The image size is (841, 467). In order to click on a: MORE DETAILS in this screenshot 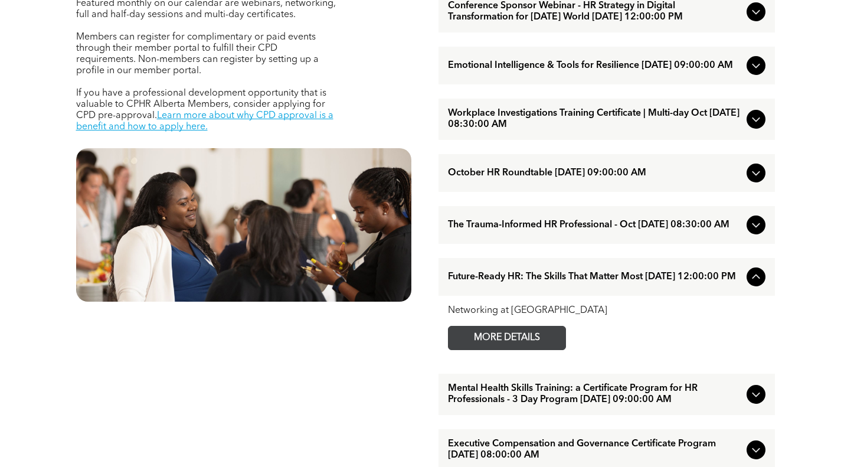, I will do `click(507, 338)`.